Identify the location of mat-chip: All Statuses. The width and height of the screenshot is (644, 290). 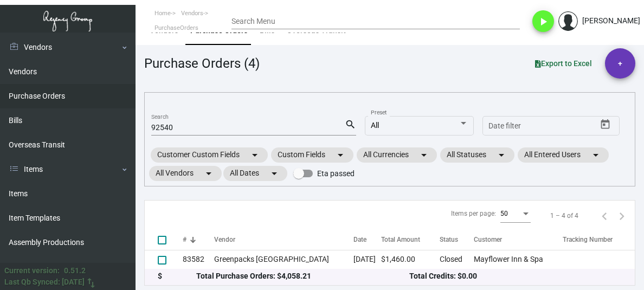
(477, 155).